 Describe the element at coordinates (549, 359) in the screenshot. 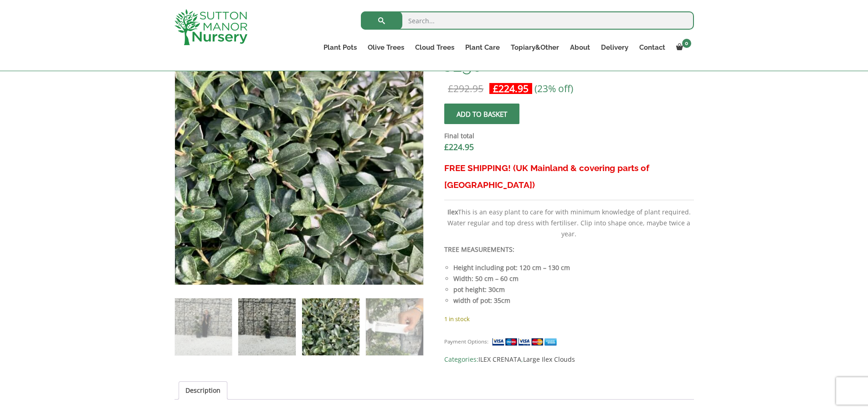

I see `a: Large Ilex Clouds` at that location.